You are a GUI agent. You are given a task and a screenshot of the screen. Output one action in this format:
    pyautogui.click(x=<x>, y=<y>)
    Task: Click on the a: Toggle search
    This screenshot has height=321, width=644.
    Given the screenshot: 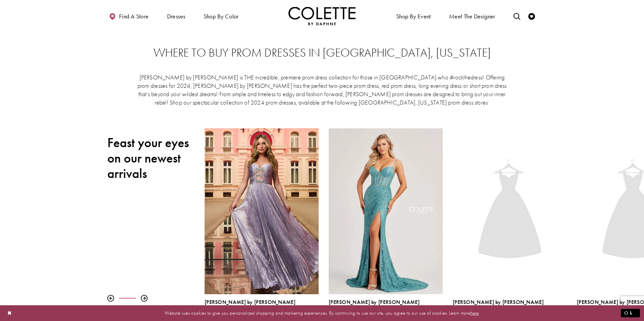 What is the action you would take?
    pyautogui.click(x=517, y=16)
    